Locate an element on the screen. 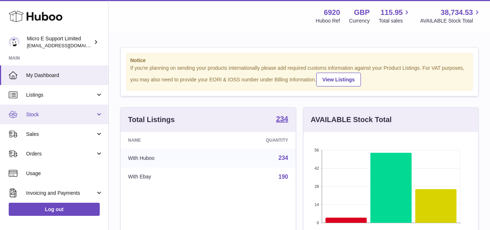 This screenshot has width=490, height=230. span: My Dashboard is located at coordinates (65, 75).